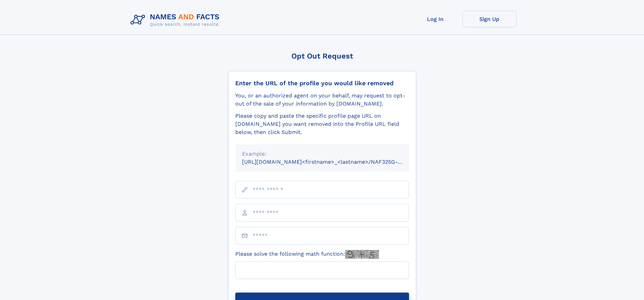  I want to click on a: Log In, so click(435, 19).